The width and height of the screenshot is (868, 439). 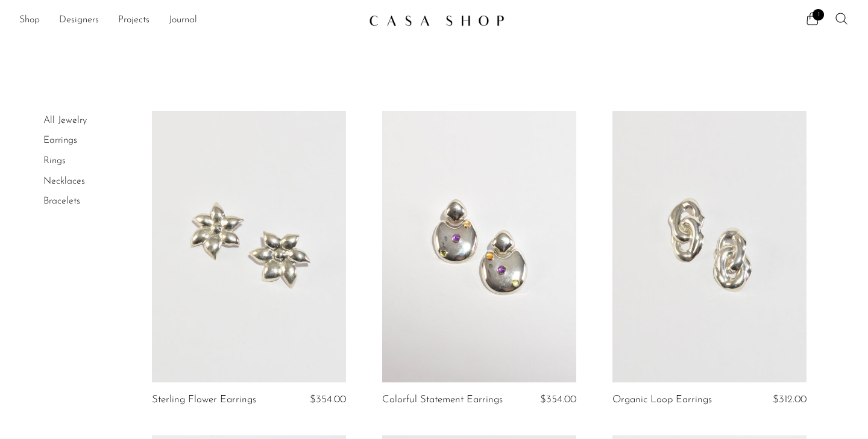 What do you see at coordinates (183, 21) in the screenshot?
I see `a: Journal` at bounding box center [183, 21].